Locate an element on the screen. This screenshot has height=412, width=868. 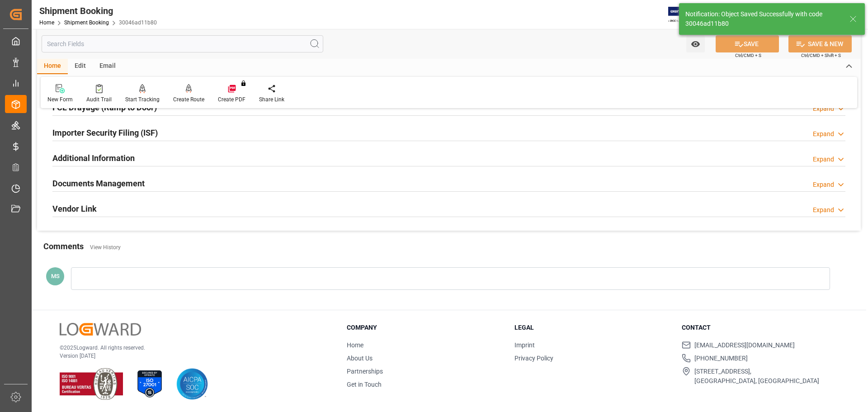
span: MS is located at coordinates (55, 276).